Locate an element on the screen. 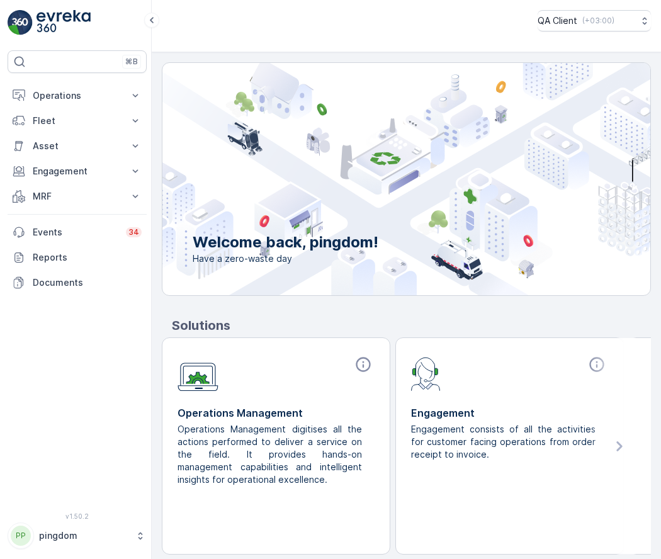 The image size is (661, 559). button: Operations is located at coordinates (77, 96).